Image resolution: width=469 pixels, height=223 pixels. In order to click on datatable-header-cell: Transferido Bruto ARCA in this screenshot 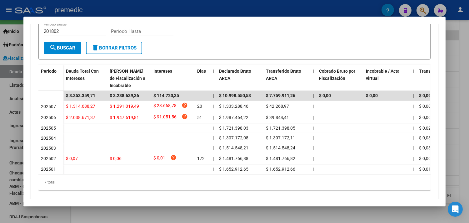, I will do `click(287, 78)`.